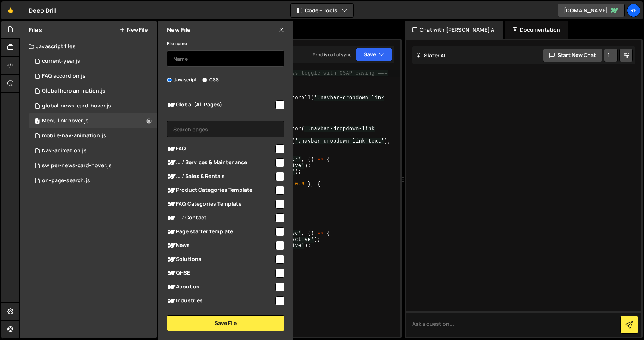 The image size is (644, 340). I want to click on span: Industries, so click(221, 300).